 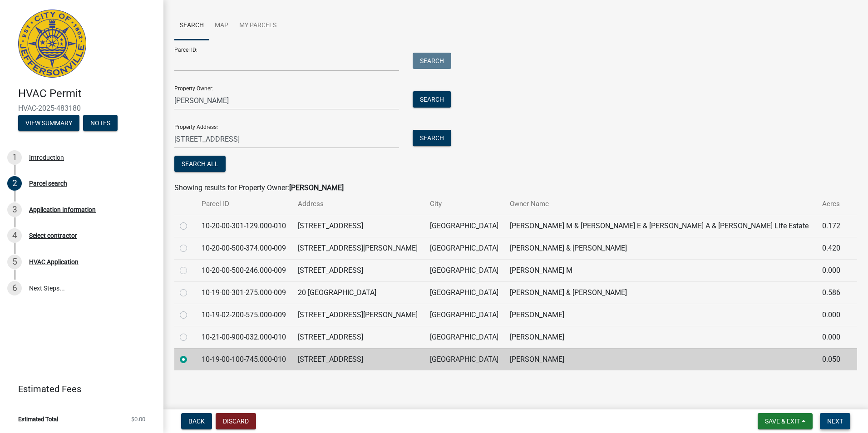 What do you see at coordinates (46, 157) in the screenshot?
I see `div: Introduction` at bounding box center [46, 157].